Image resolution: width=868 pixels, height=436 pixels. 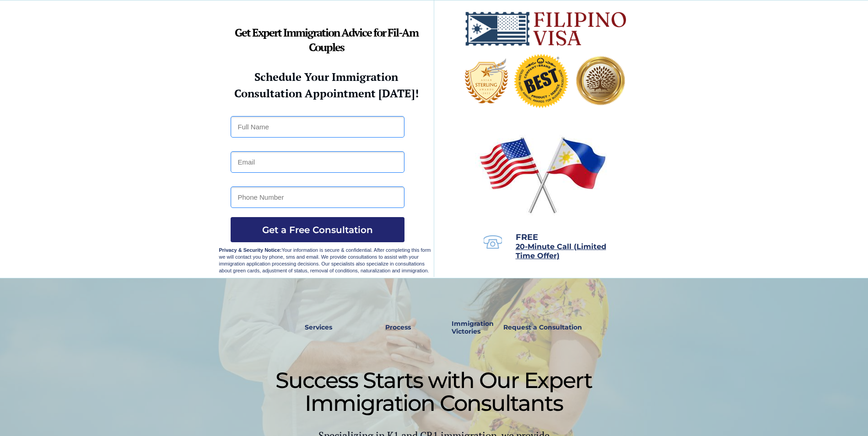 What do you see at coordinates (317, 197) in the screenshot?
I see `input: Phone Number` at bounding box center [317, 197].